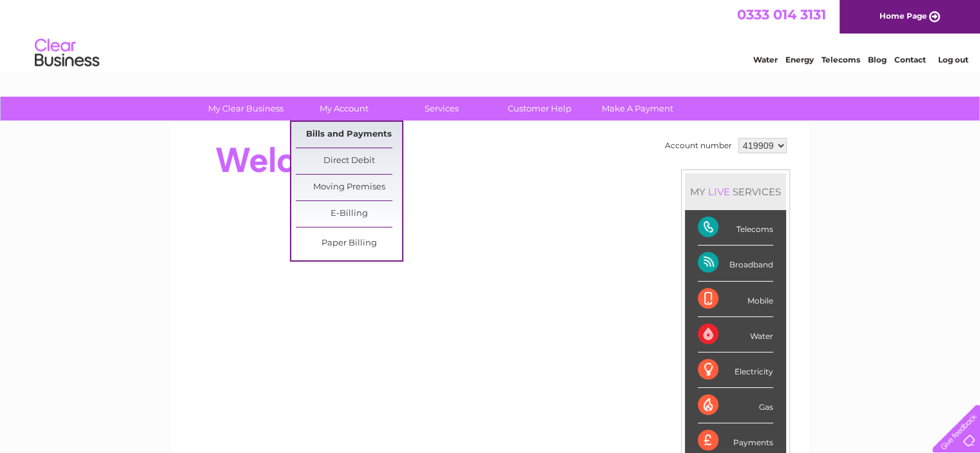 This screenshot has height=453, width=980. I want to click on a: Services, so click(442, 109).